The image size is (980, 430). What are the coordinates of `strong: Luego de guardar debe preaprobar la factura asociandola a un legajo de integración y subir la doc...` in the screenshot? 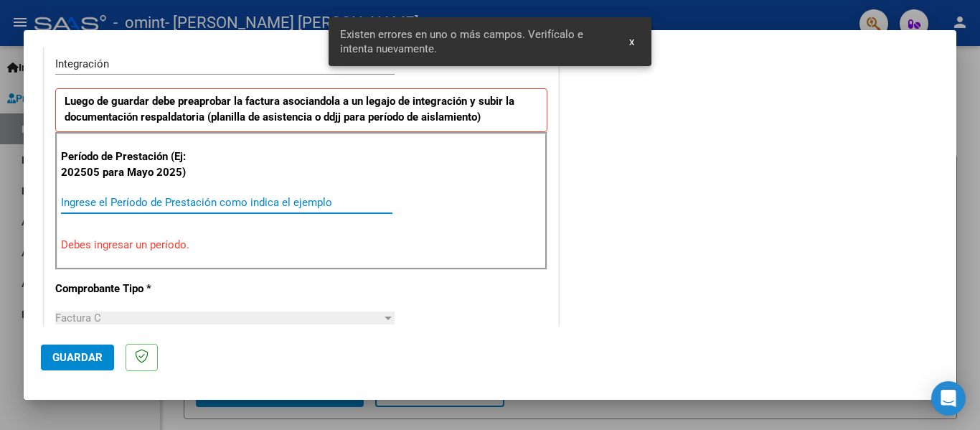 It's located at (289, 109).